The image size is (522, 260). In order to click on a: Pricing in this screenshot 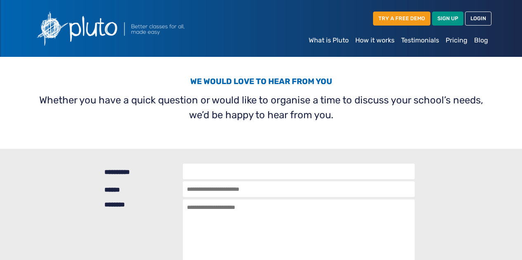, I will do `click(456, 40)`.